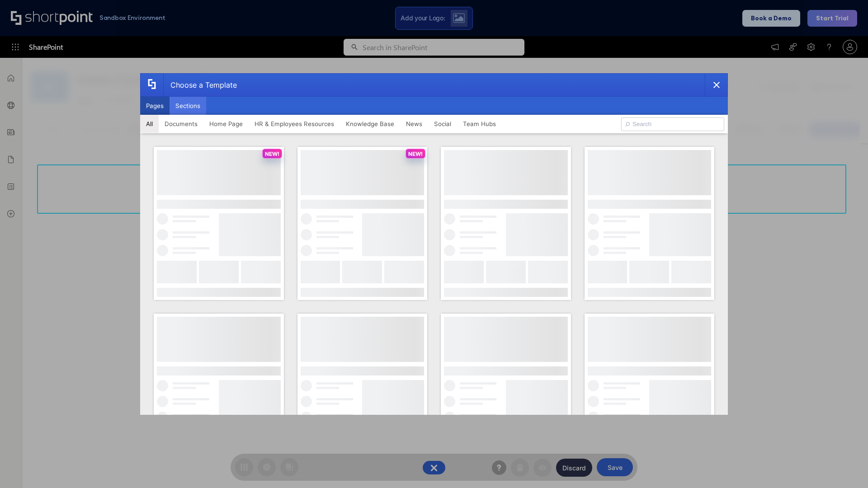 This screenshot has width=868, height=488. I want to click on button: Social, so click(443, 124).